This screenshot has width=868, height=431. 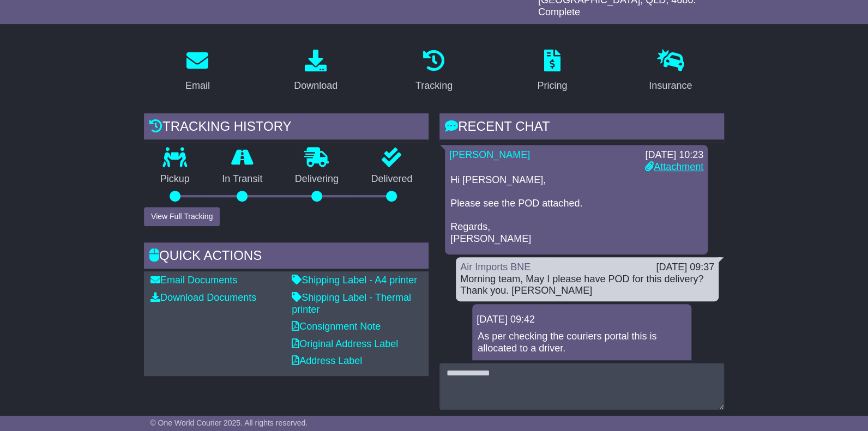 What do you see at coordinates (392, 180) in the screenshot?
I see `p: Delivered` at bounding box center [392, 180].